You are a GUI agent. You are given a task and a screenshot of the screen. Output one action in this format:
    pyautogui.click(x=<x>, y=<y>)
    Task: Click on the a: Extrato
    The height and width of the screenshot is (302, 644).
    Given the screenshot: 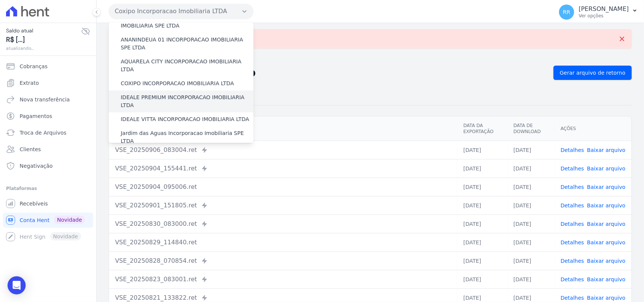 What is the action you would take?
    pyautogui.click(x=48, y=83)
    